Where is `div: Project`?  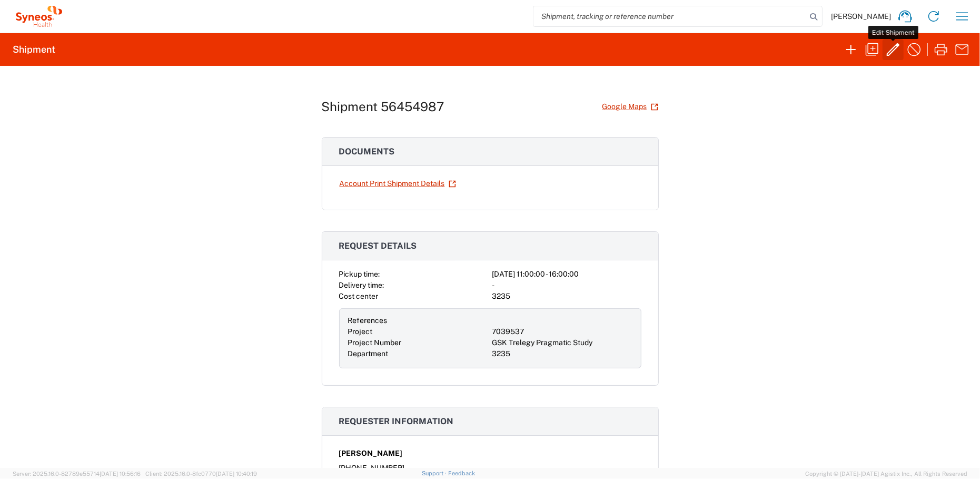 div: Project is located at coordinates (418, 332).